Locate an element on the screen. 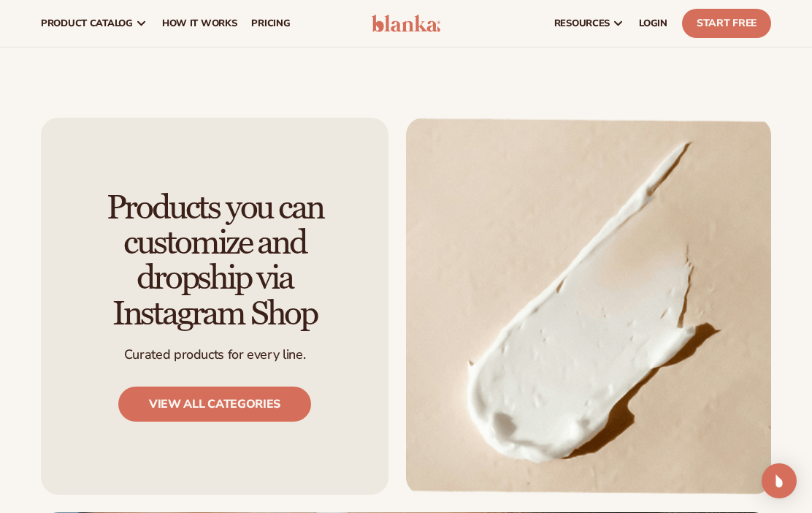 Image resolution: width=812 pixels, height=513 pixels. img: Moisturizer cream swatch. is located at coordinates (588, 305).